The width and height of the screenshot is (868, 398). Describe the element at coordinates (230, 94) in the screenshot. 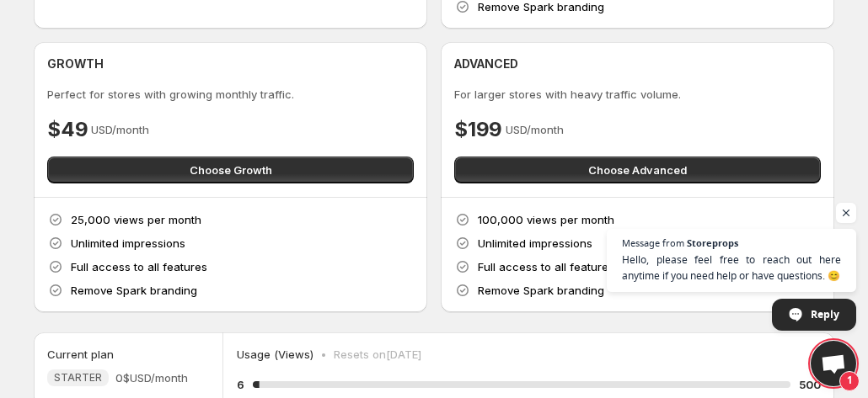

I see `p: Perfect for stores with growing monthly traffic.` at that location.